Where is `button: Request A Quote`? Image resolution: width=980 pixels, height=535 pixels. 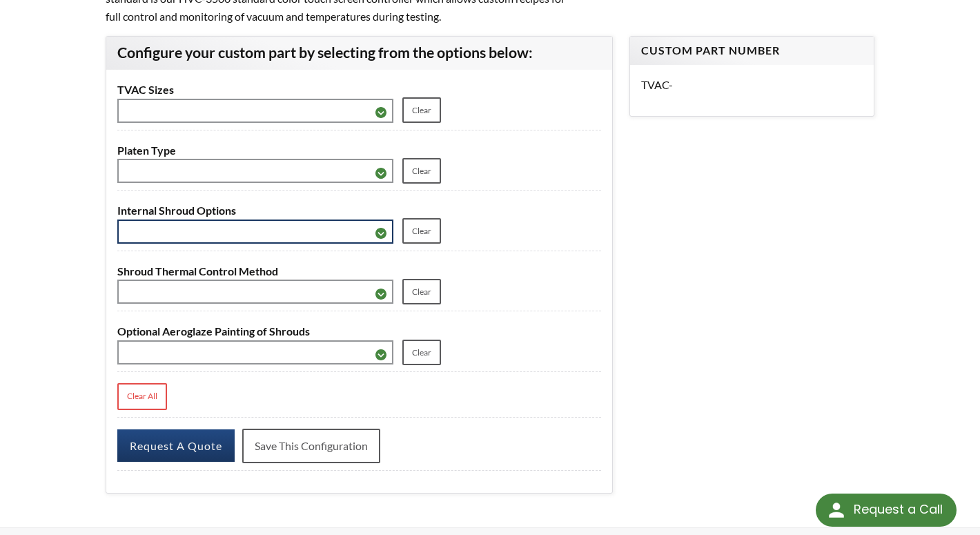 button: Request A Quote is located at coordinates (176, 445).